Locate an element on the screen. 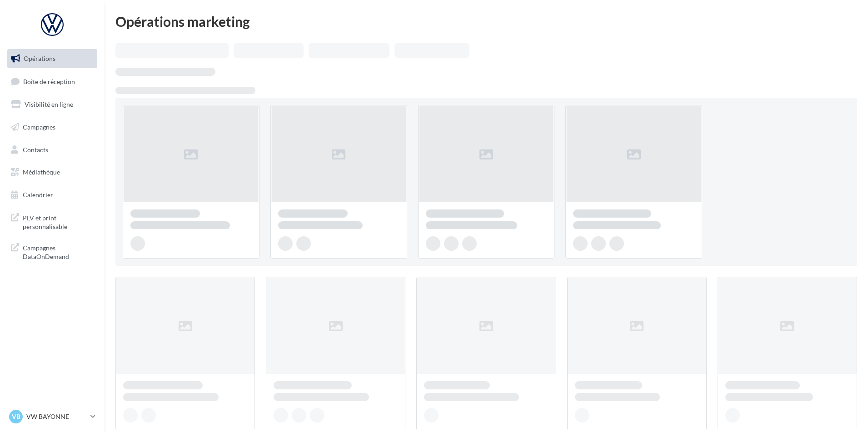 This screenshot has width=868, height=433. a: Calendrier is located at coordinates (52, 195).